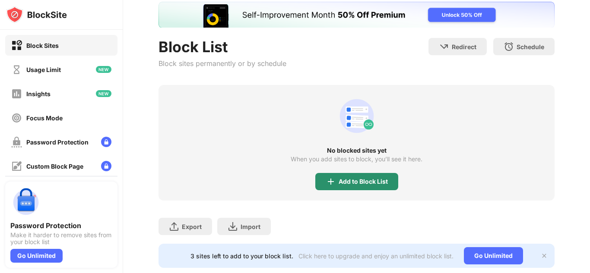 Image resolution: width=590 pixels, height=273 pixels. Describe the element at coordinates (44, 70) in the screenshot. I see `div: Usage Limit` at that location.